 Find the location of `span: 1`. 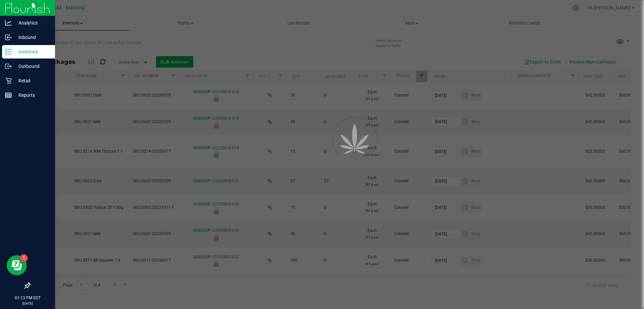

span: 1 is located at coordinates (4, 4).